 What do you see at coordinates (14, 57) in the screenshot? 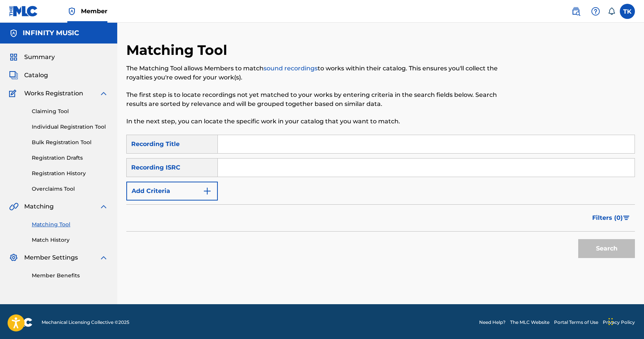
I see `img: Summary` at bounding box center [14, 57].